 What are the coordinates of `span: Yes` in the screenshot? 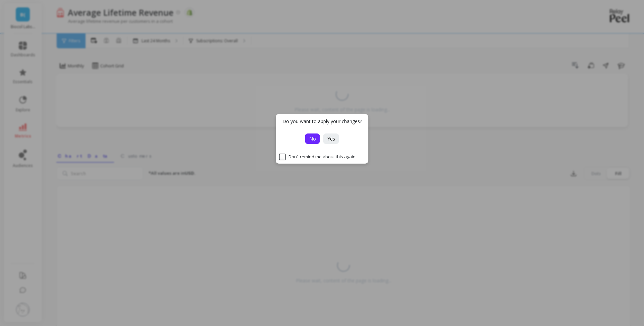 It's located at (331, 139).